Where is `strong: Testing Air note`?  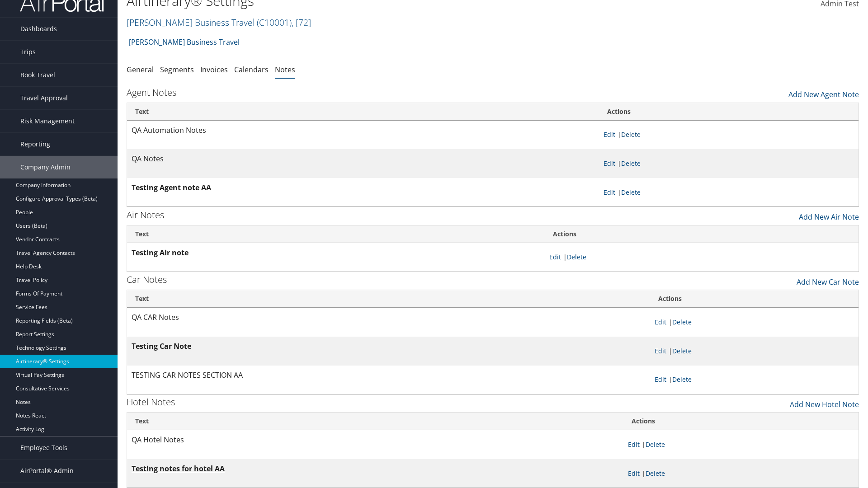
strong: Testing Air note is located at coordinates (160, 253).